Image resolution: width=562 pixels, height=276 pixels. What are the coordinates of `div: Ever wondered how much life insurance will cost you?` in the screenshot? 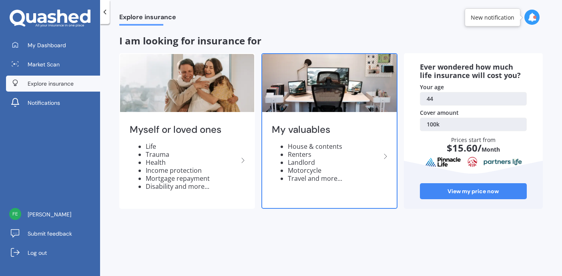 It's located at (473, 71).